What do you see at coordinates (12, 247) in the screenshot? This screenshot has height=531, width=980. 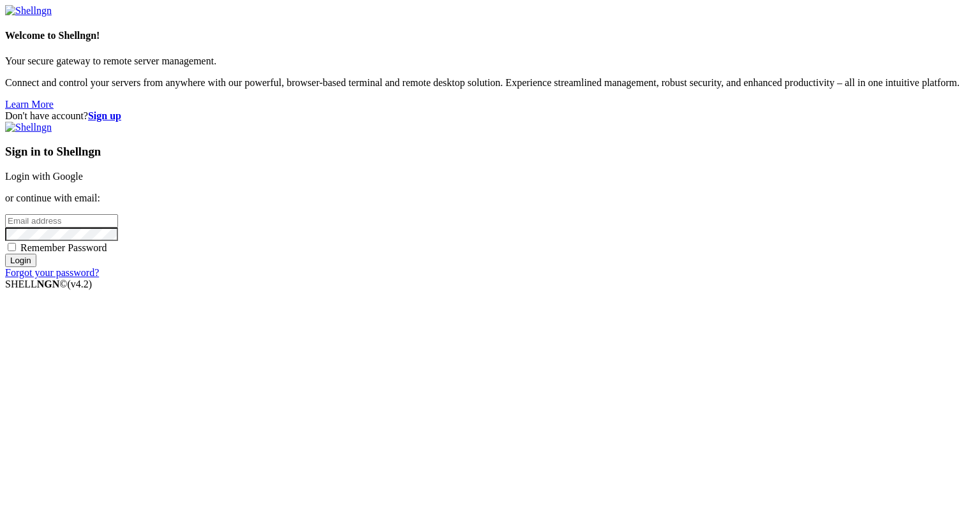 I see `input: Remember Password` at bounding box center [12, 247].